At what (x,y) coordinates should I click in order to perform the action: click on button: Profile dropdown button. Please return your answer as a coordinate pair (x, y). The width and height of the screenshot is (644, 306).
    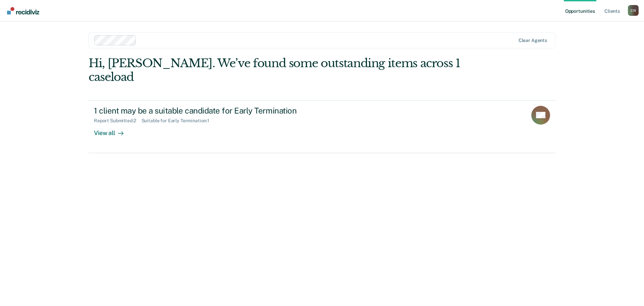
    Looking at the image, I should click on (633, 10).